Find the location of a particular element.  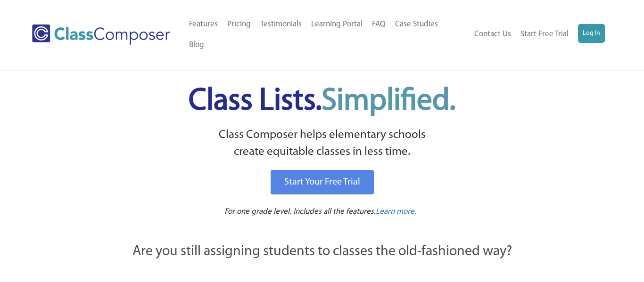

a: Learning Portal is located at coordinates (337, 25).